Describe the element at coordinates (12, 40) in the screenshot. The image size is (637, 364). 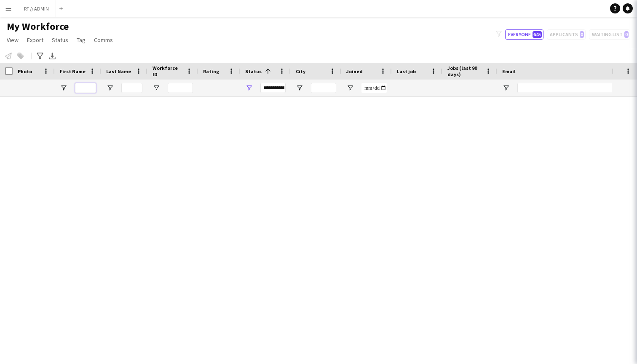
I see `span: View` at that location.